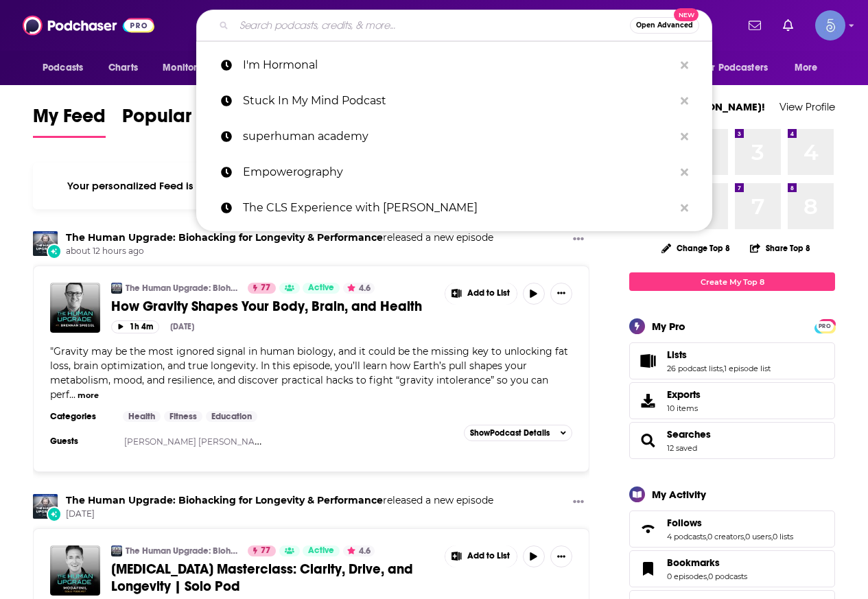 The image size is (868, 599). Describe the element at coordinates (135, 326) in the screenshot. I see `button: 1h 4m` at that location.